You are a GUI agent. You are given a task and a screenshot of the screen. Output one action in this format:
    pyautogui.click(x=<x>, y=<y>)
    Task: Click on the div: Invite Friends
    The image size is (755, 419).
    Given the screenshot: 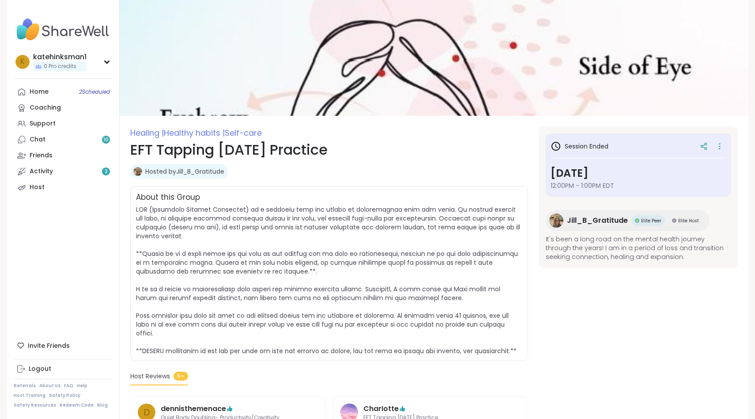 What is the action you would take?
    pyautogui.click(x=63, y=345)
    